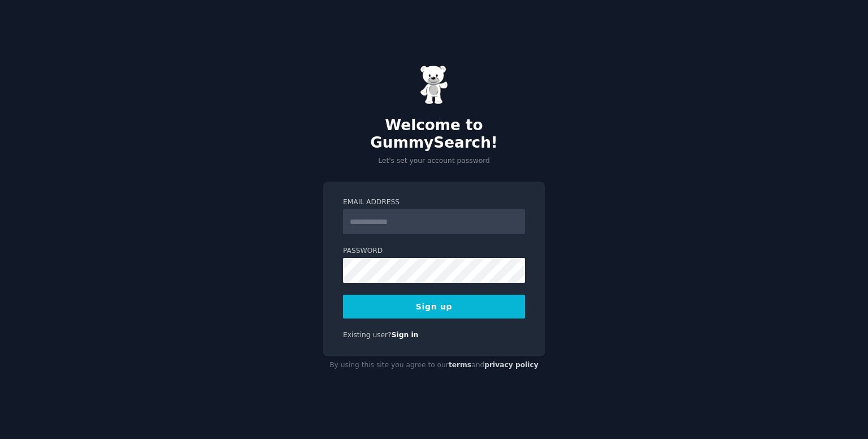 The width and height of the screenshot is (868, 439). Describe the element at coordinates (405, 335) in the screenshot. I see `a: Sign in` at that location.